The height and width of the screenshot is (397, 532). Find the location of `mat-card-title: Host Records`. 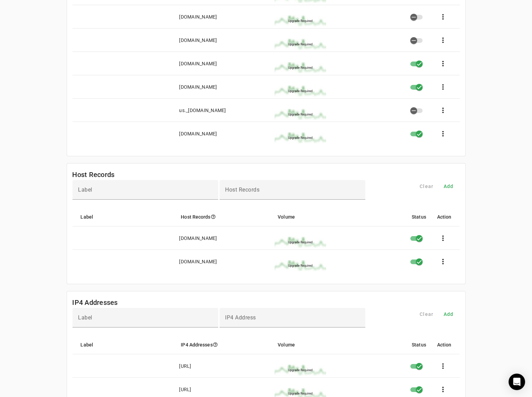

mat-card-title: Host Records is located at coordinates (93, 175).